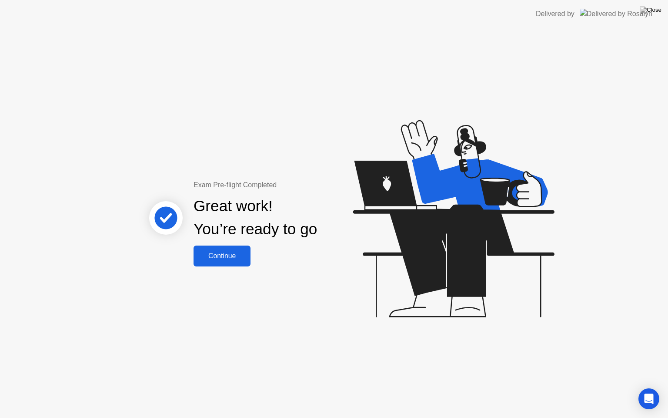  I want to click on div: Continue, so click(222, 256).